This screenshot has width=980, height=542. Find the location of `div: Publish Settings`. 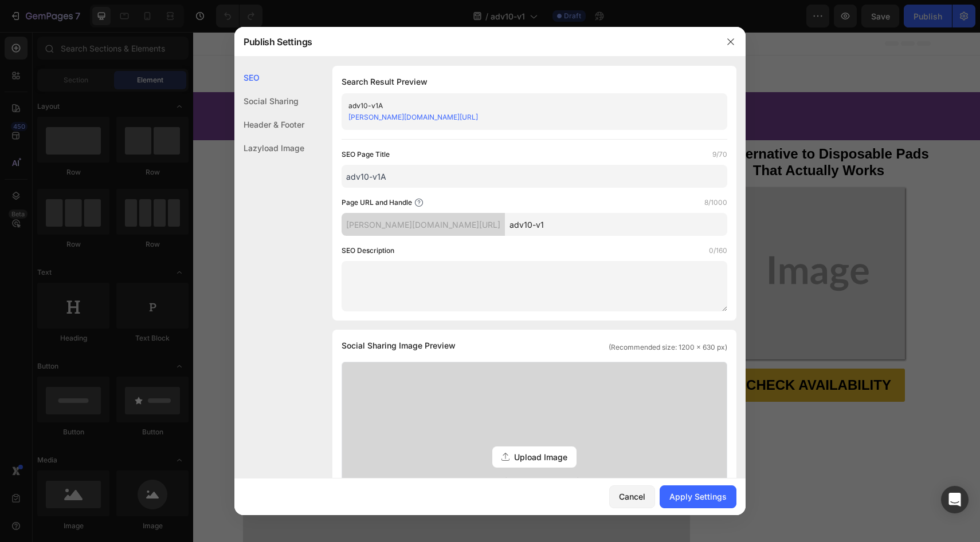

div: Publish Settings is located at coordinates (475, 41).